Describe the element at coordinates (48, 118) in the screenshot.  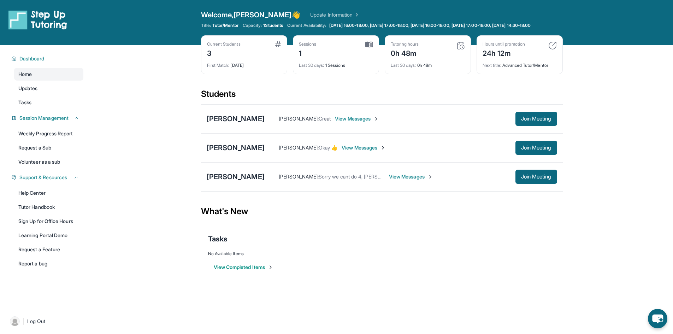
I see `button: Session Management` at that location.